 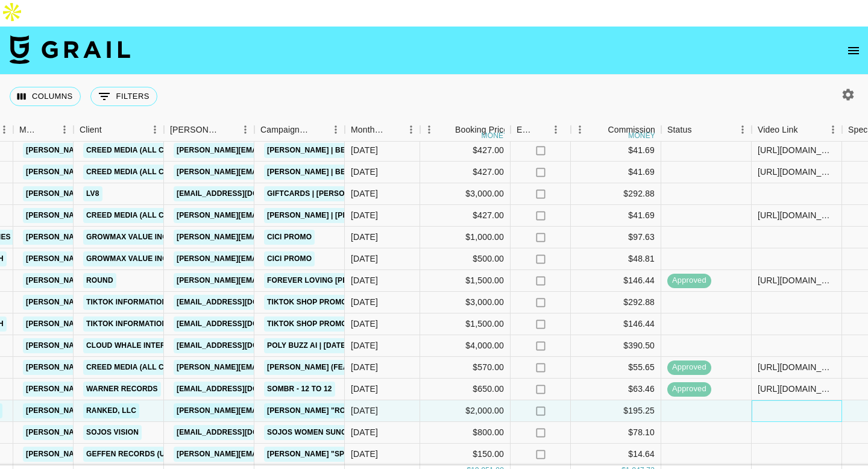 What do you see at coordinates (465, 390) in the screenshot?
I see `div: $650.00` at bounding box center [465, 390].